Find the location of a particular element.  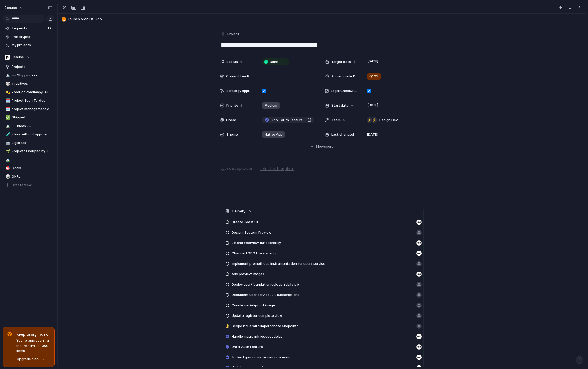

span: Design-System-Preview is located at coordinates (251, 233).